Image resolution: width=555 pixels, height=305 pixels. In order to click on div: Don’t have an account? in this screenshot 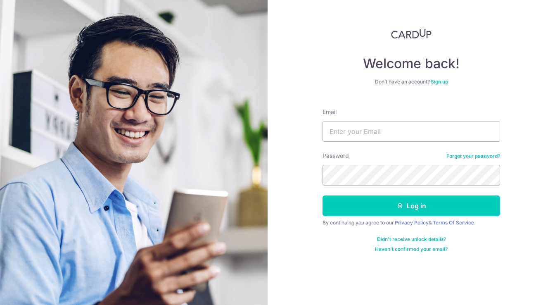, I will do `click(411, 82)`.